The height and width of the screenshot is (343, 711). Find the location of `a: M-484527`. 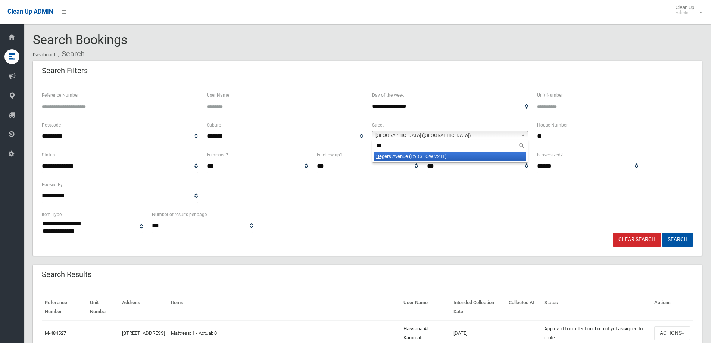

a: M-484527 is located at coordinates (55, 333).